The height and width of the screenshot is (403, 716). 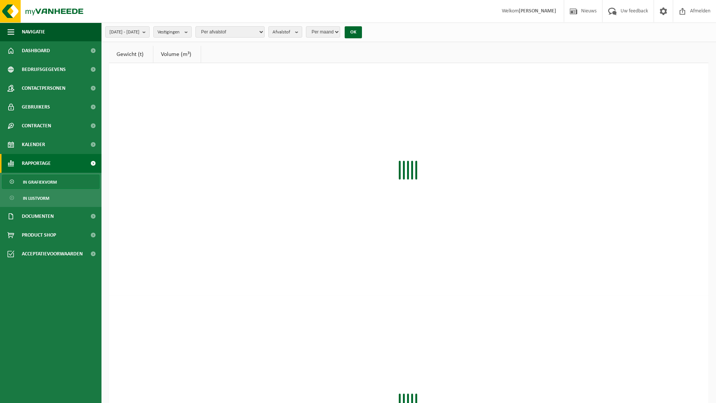 What do you see at coordinates (131, 54) in the screenshot?
I see `a: Gewicht (t)` at bounding box center [131, 54].